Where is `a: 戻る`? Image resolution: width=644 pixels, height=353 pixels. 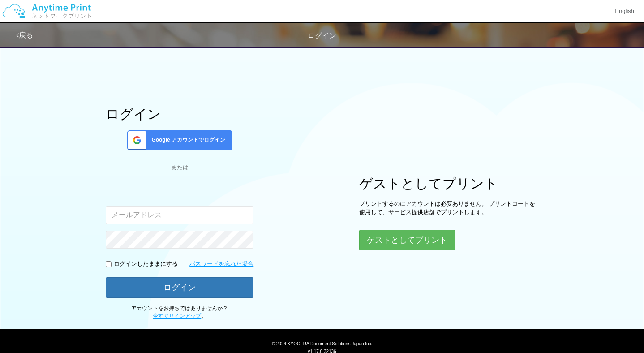
a: 戻る is located at coordinates (24, 35).